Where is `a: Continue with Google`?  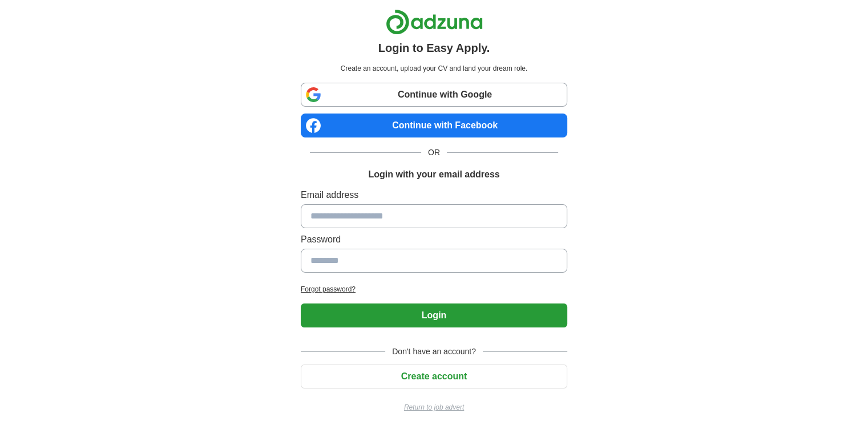
a: Continue with Google is located at coordinates (434, 95).